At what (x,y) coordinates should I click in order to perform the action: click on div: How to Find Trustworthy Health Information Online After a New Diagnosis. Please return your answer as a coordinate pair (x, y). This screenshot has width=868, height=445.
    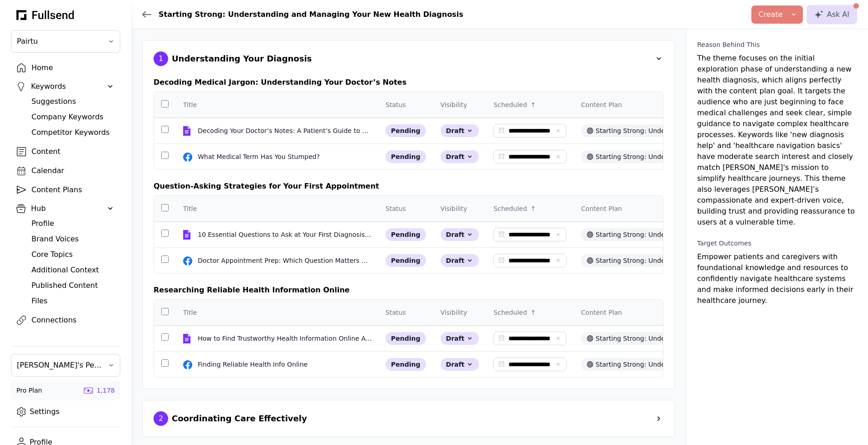
    Looking at the image, I should click on (285, 338).